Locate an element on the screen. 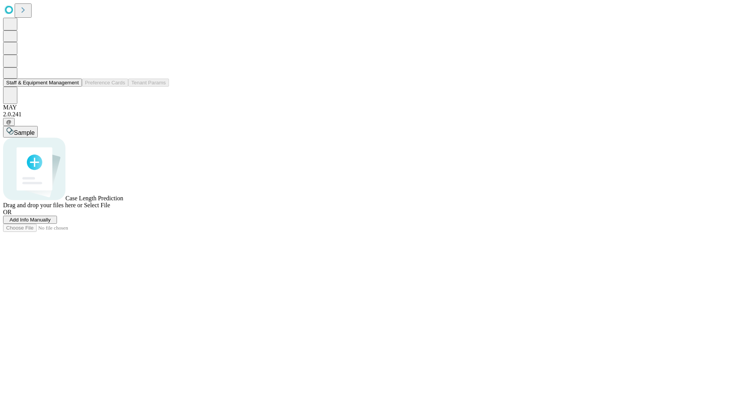 The height and width of the screenshot is (416, 739). span: Sample is located at coordinates (24, 132).